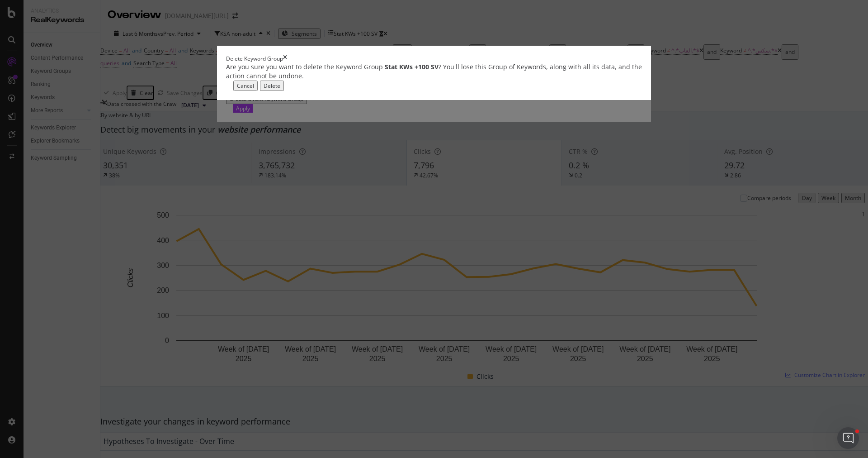 The height and width of the screenshot is (458, 868). I want to click on div: Delete, so click(272, 86).